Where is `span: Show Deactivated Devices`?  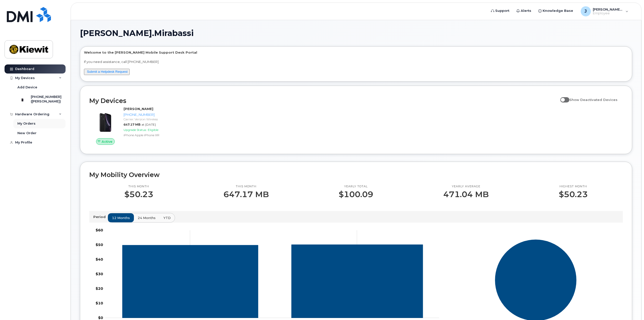
span: Show Deactivated Devices is located at coordinates (594, 99).